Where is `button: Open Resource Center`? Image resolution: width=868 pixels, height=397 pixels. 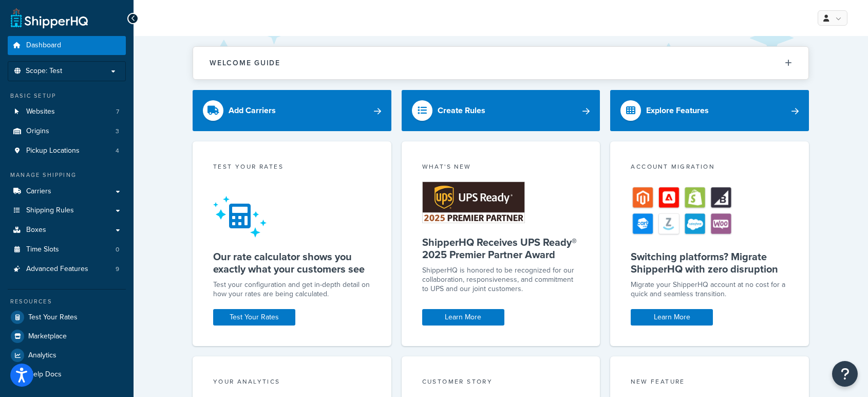
button: Open Resource Center is located at coordinates (845, 374).